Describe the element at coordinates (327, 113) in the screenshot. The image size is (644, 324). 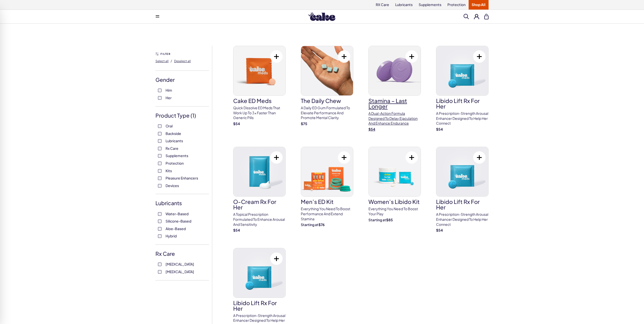
I see `p: A Daily ED Gum Formulated To Elevate Performance And Promote Mental Clarity` at that location.